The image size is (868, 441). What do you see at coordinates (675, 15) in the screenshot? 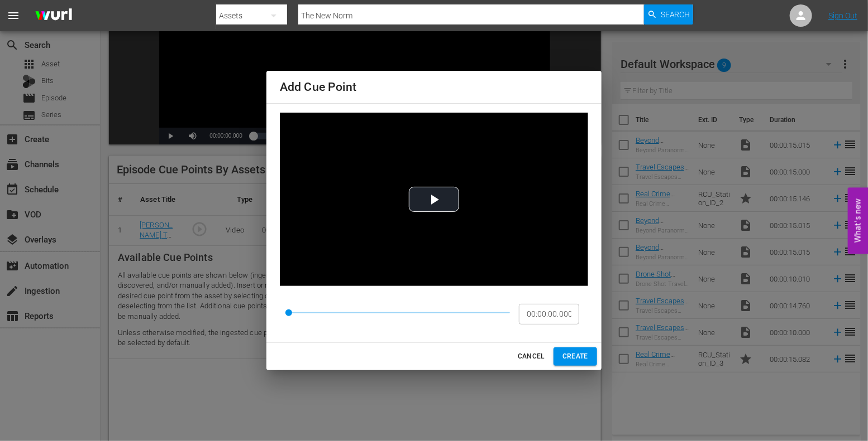
I see `span: Search` at bounding box center [675, 15].